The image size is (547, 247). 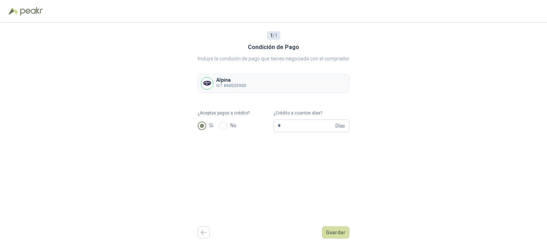 I want to click on img: Peakr, so click(x=31, y=11).